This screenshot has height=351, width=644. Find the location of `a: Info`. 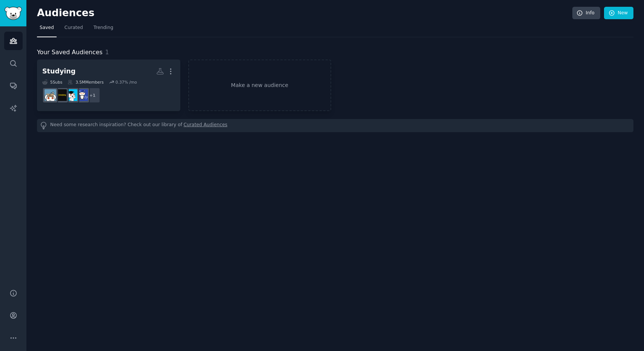

a: Info is located at coordinates (586, 13).